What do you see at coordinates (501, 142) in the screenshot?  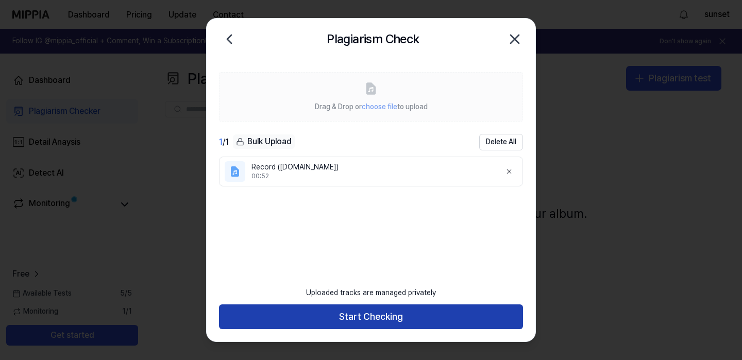 I see `button: Delete All` at bounding box center [501, 142].